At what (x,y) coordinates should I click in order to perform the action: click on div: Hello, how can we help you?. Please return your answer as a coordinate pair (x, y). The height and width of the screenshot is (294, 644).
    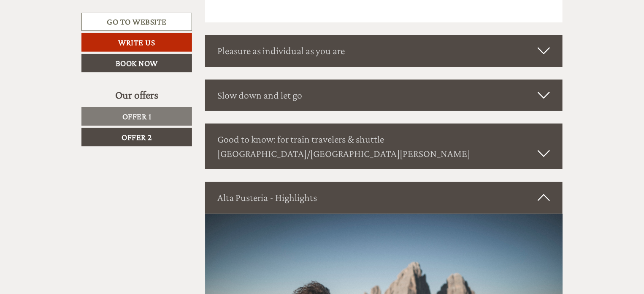
    Looking at the image, I should click on (48, 35).